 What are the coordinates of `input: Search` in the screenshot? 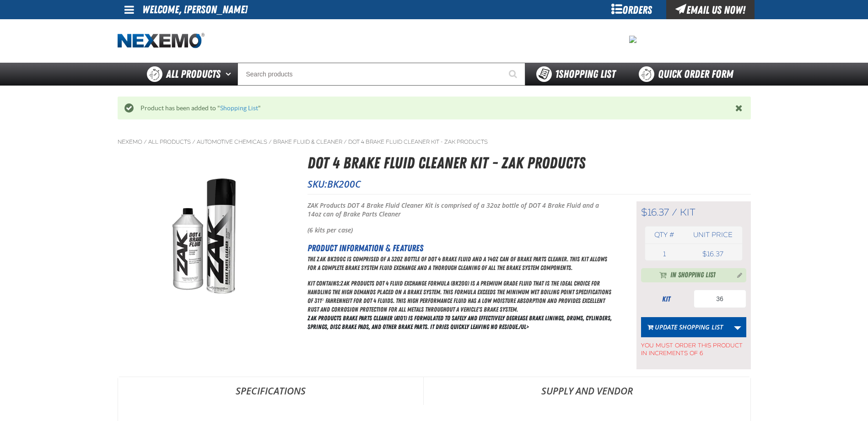 It's located at (381, 74).